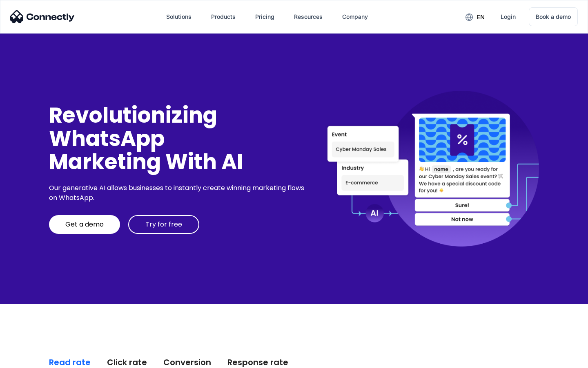 The width and height of the screenshot is (588, 368). I want to click on div: Solutions, so click(179, 17).